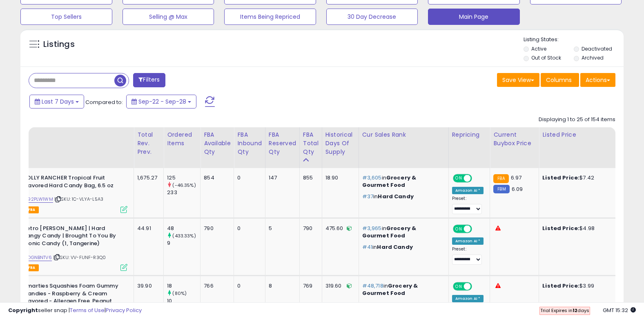 This screenshot has width=644, height=319. I want to click on div: Title, so click(67, 135).